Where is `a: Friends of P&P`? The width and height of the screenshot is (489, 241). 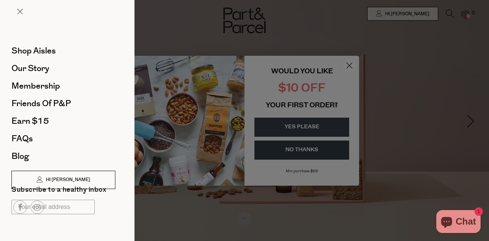 a: Friends of P&P is located at coordinates (63, 104).